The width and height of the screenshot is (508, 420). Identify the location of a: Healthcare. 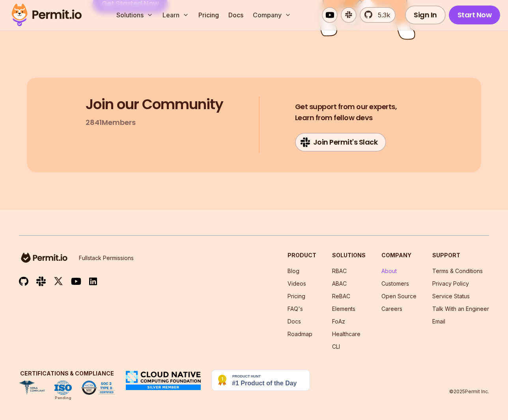
(346, 334).